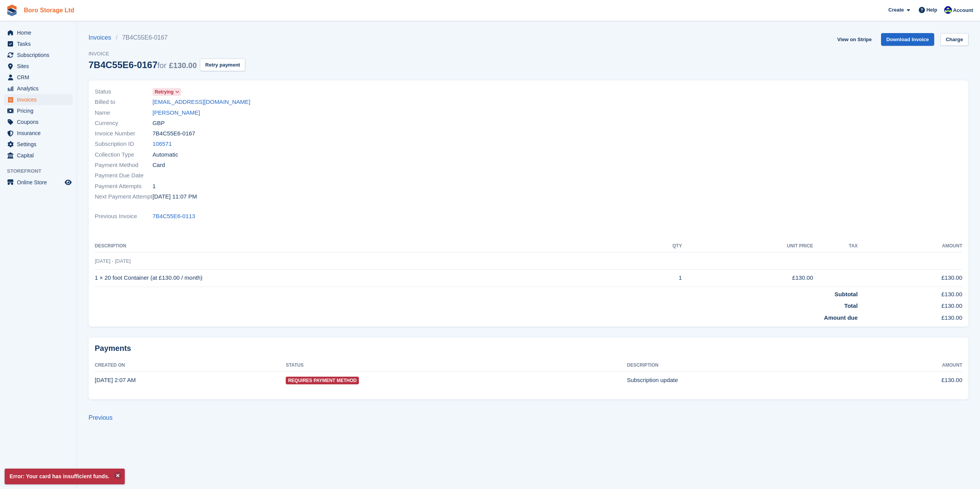 Image resolution: width=980 pixels, height=489 pixels. I want to click on span: GBP, so click(159, 123).